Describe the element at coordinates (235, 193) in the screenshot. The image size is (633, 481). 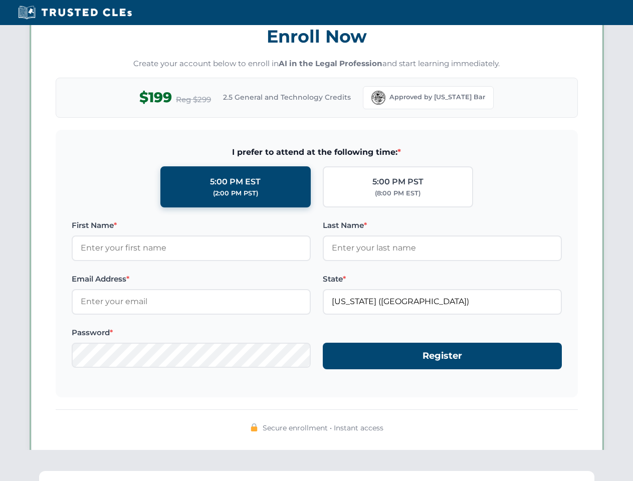
I see `div: (2:00 PM PST)` at that location.